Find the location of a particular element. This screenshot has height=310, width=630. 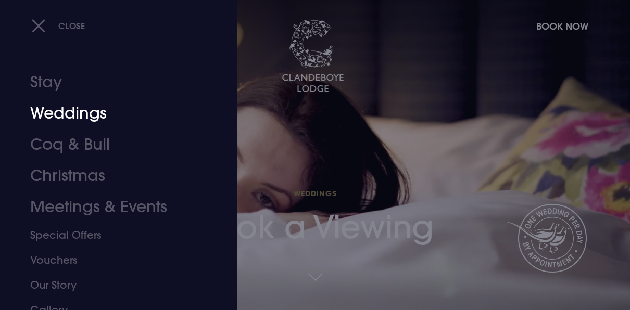

a: Stay is located at coordinates (111, 82).